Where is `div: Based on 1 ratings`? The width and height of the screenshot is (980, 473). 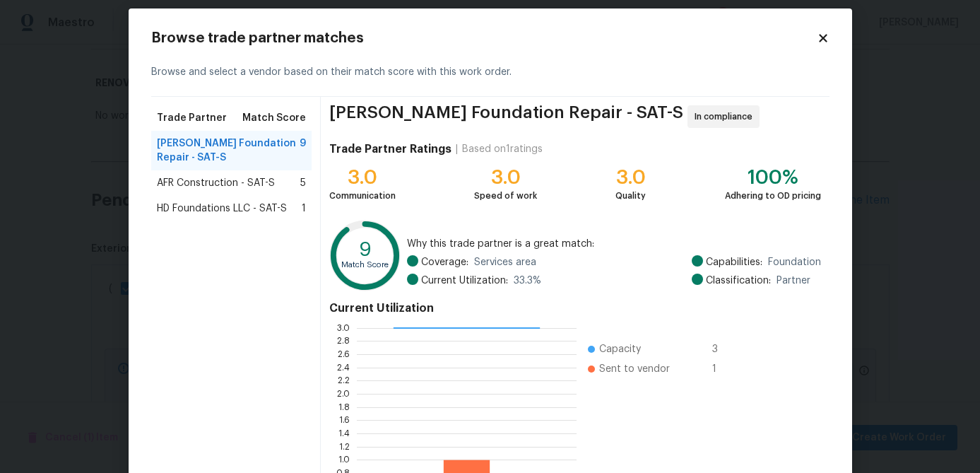 div: Based on 1 ratings is located at coordinates (503, 149).